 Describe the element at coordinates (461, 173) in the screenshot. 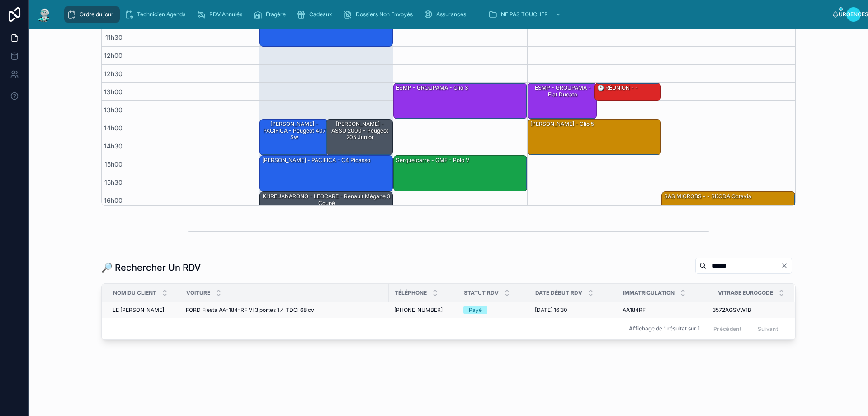

I see `div: Sergueicarre - GMF - Polo V` at that location.